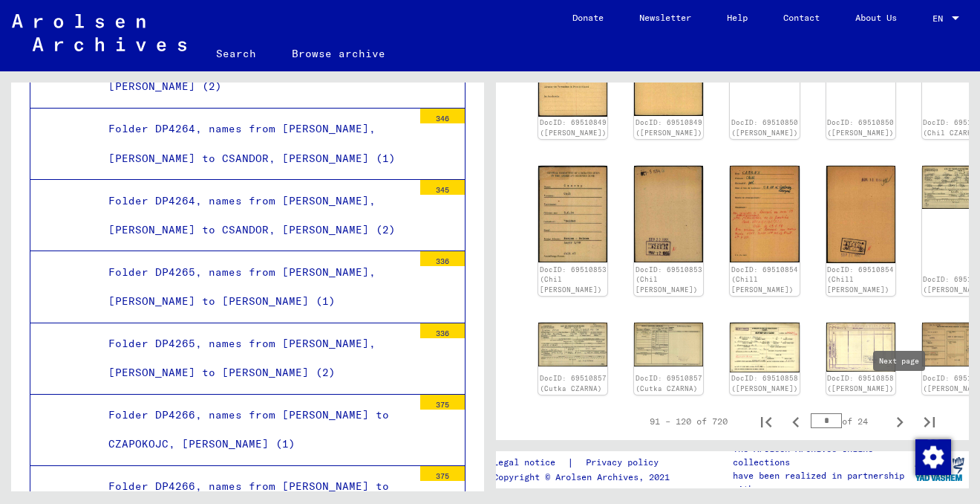 This screenshot has width=980, height=504. I want to click on button: Next page, so click(900, 421).